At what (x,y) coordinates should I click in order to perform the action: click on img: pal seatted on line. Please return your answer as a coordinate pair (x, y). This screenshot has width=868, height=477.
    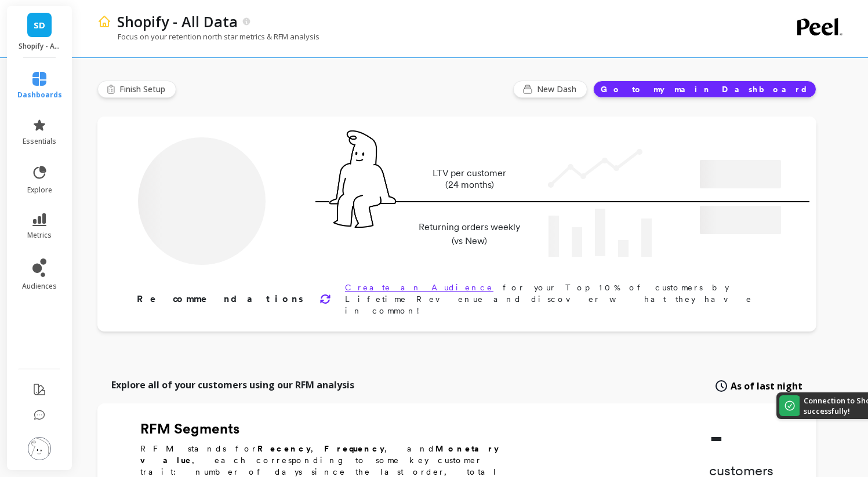
    Looking at the image, I should click on (362, 179).